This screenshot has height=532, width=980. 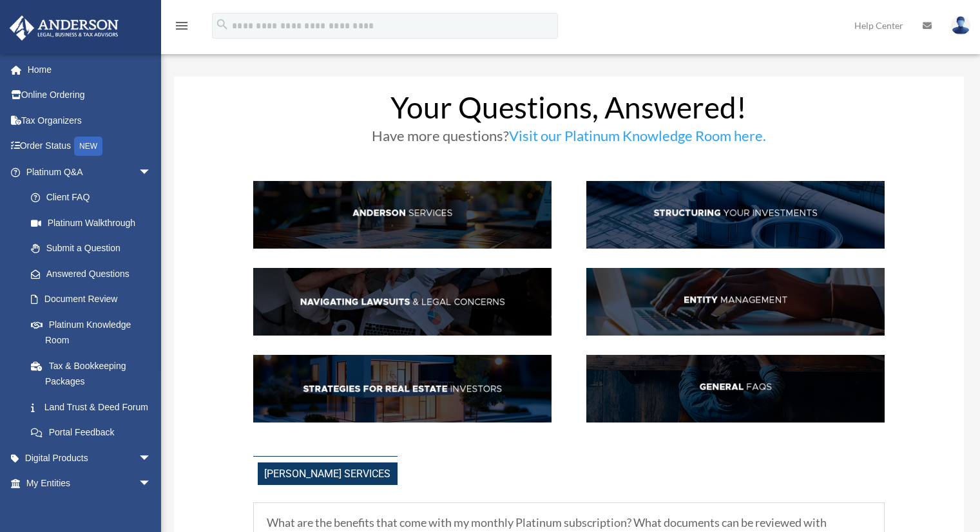 I want to click on a: Order StatusNEW, so click(x=90, y=147).